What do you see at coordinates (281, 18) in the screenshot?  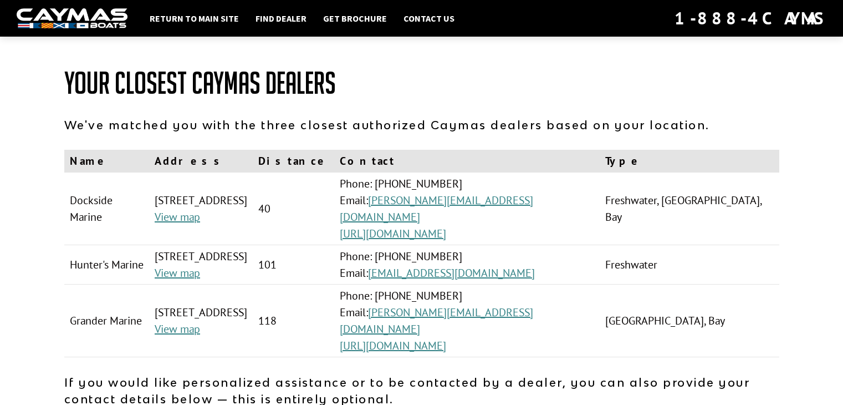 I see `a: Find Dealer` at bounding box center [281, 18].